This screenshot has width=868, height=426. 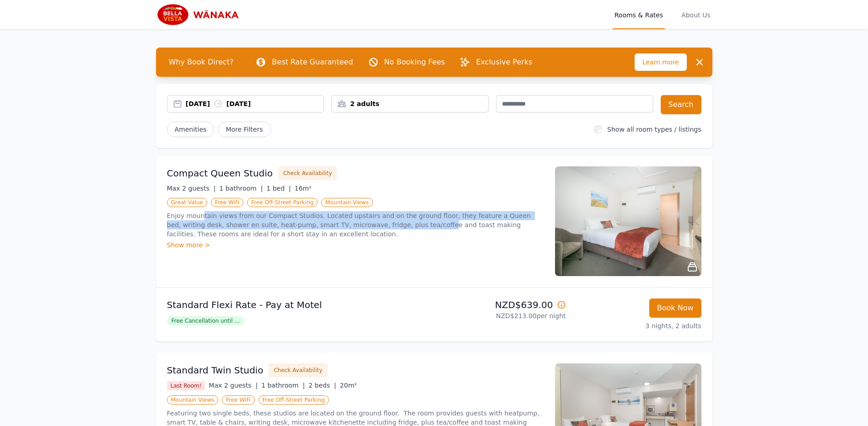 I want to click on p: NZD$639.00, so click(x=502, y=305).